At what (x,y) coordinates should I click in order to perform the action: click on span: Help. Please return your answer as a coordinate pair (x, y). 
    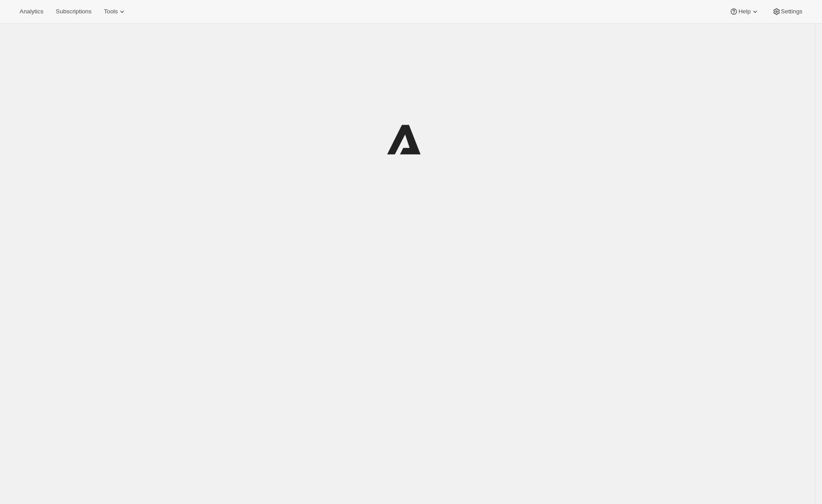
    Looking at the image, I should click on (744, 12).